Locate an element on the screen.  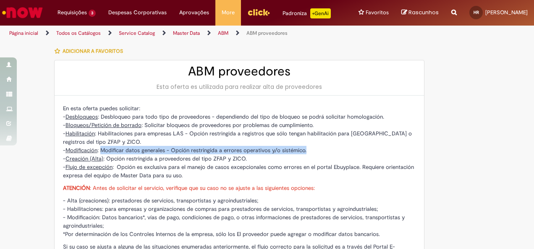
span: - : Habilitaciones para empresas LAS - Opción restringida a registros que sólo tengan habilitació... is located at coordinates (237, 138).